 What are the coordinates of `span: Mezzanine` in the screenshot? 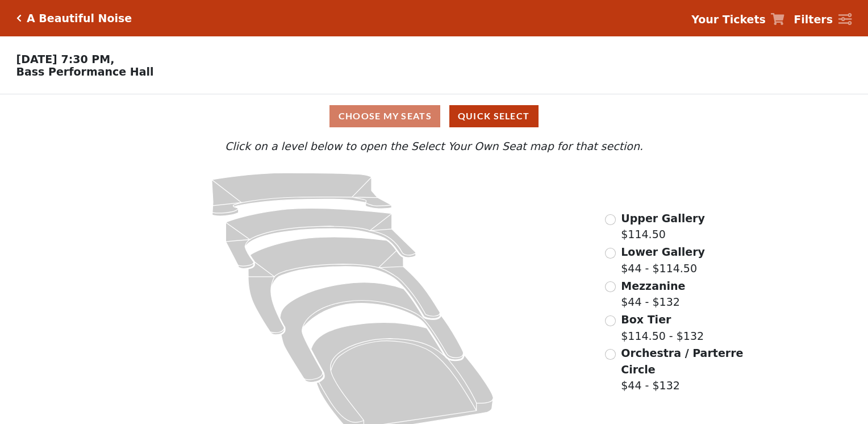 It's located at (653, 286).